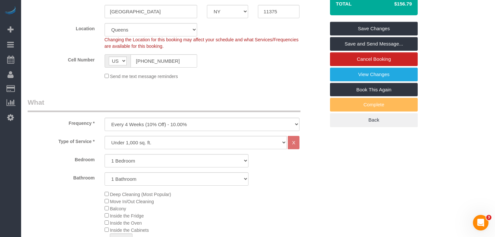 The height and width of the screenshot is (237, 495). Describe the element at coordinates (126, 223) in the screenshot. I see `span: Inside the Oven` at that location.